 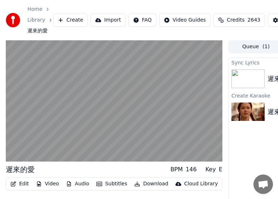 What do you see at coordinates (263, 185) in the screenshot?
I see `a: 打開聊天` at bounding box center [263, 185].